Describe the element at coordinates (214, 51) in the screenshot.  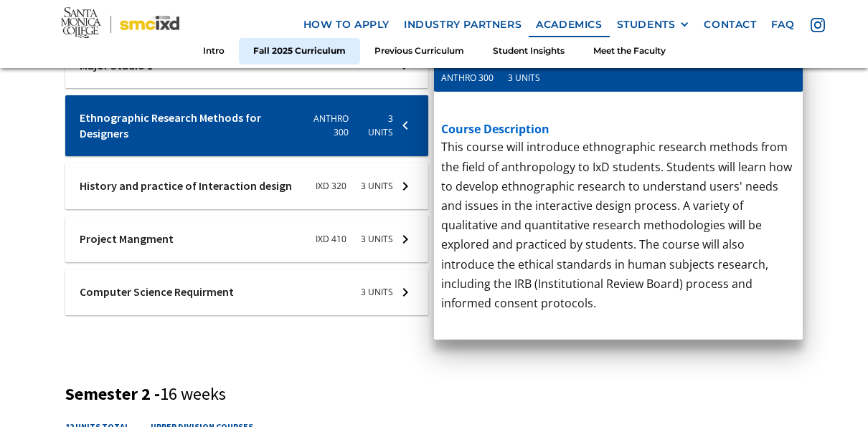
I see `a: Intro` at that location.